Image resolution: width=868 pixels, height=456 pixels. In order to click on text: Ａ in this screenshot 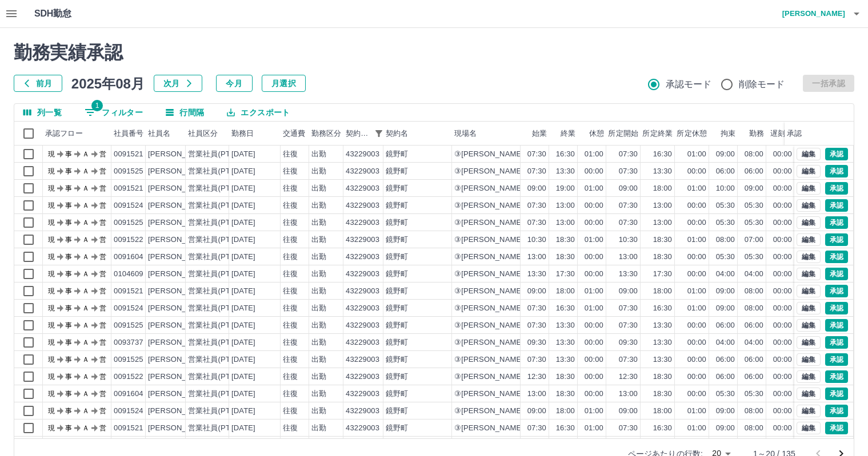, I will do `click(85, 257)`.